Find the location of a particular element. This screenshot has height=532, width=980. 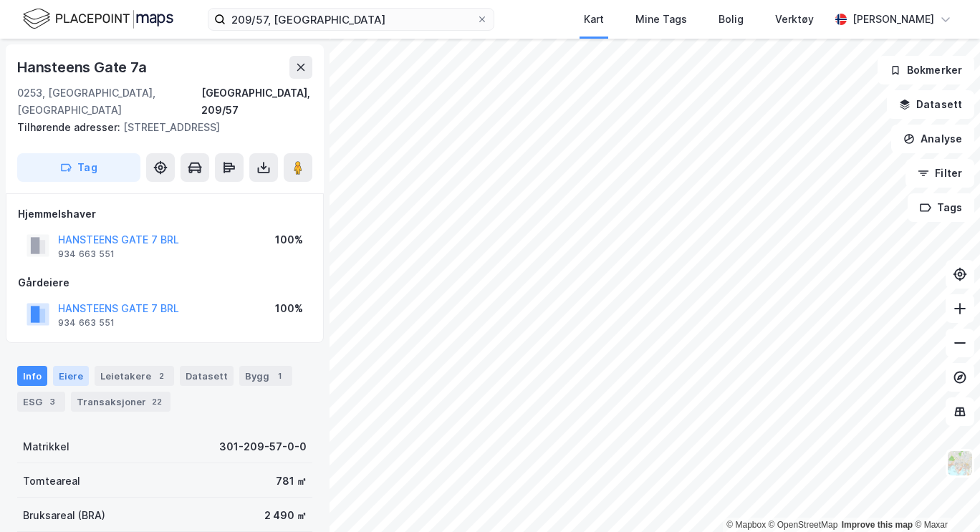

img: logo.f888ab2527a4732fd821a326f86c7f29.svg is located at coordinates (98, 18).